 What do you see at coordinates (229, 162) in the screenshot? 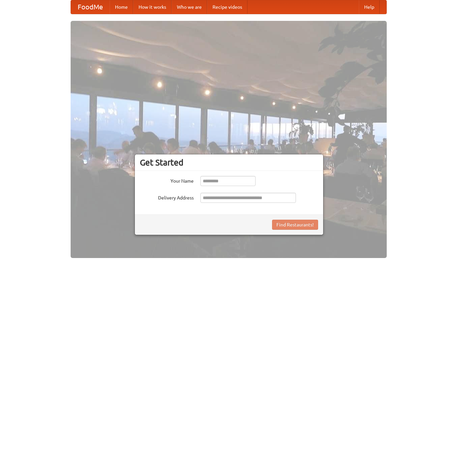
I see `h3: Get Started` at bounding box center [229, 162].